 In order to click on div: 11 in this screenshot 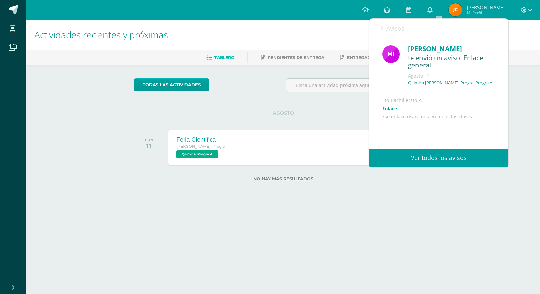, I will do `click(149, 146)`.